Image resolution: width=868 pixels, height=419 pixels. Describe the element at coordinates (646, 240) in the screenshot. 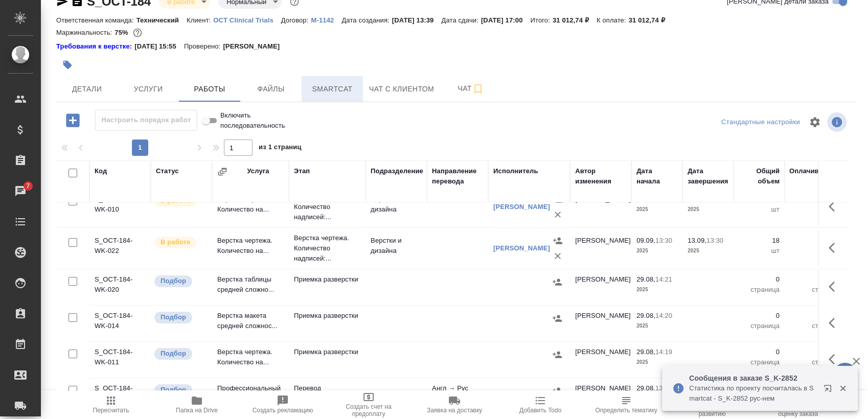

I see `p: 09.09,` at that location.